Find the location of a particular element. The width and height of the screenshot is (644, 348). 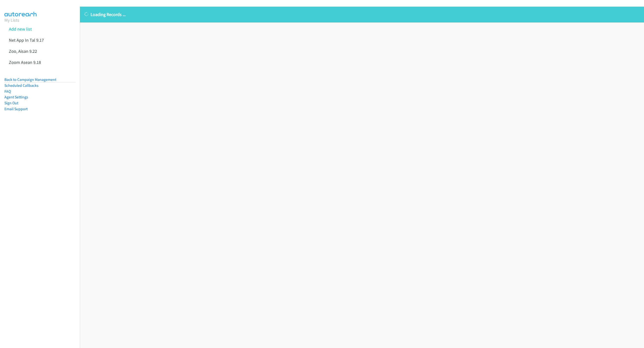

a: Add new list is located at coordinates (20, 29).